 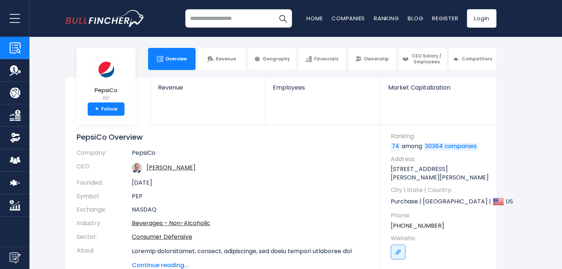 I want to click on th: Symbol:, so click(x=104, y=196).